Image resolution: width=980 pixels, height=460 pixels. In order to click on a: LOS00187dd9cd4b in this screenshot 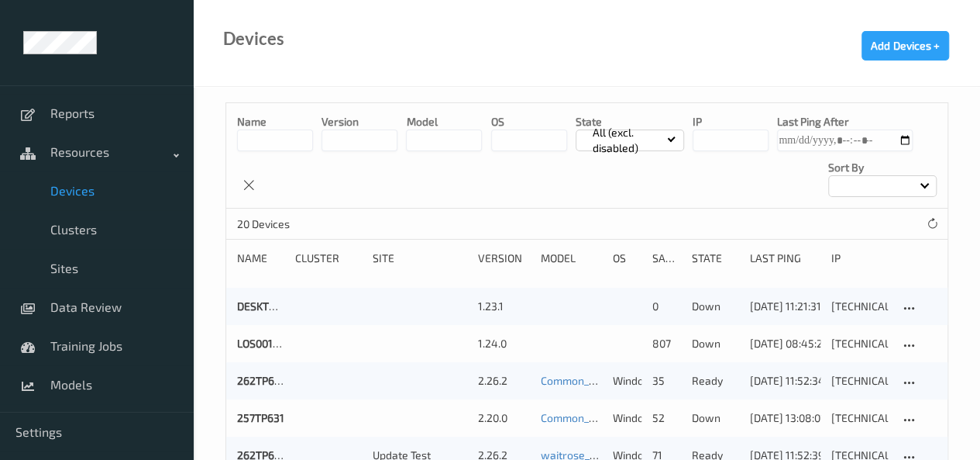, I will do `click(283, 343)`.